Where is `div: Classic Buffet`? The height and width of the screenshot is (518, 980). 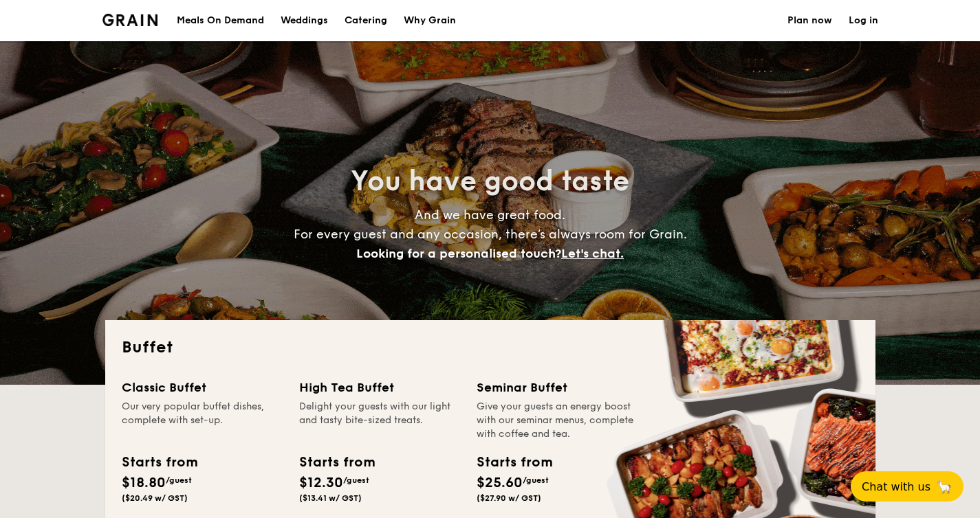
div: Classic Buffet is located at coordinates (202, 388).